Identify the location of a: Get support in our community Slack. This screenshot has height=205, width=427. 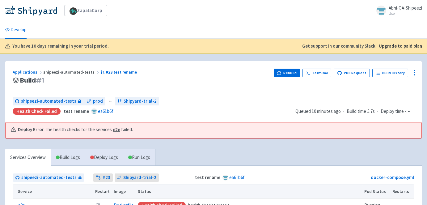
(339, 46).